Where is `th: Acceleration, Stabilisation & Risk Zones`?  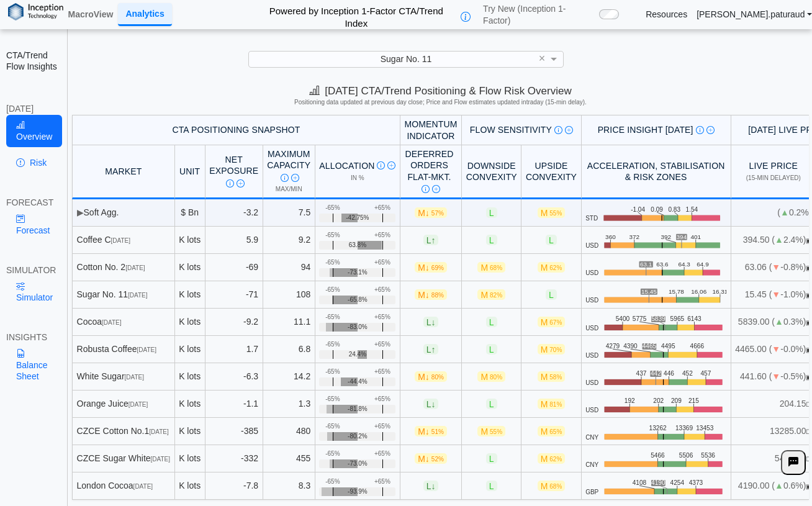 th: Acceleration, Stabilisation & Risk Zones is located at coordinates (656, 172).